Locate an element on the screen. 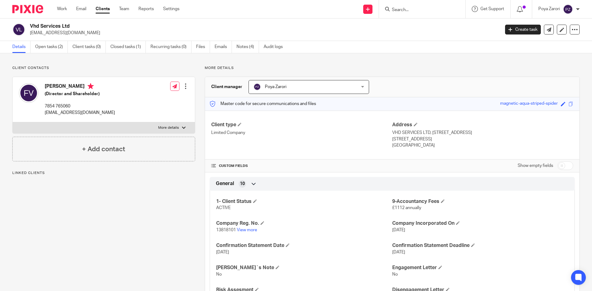 This screenshot has width=592, height=291. h2: Vhd Services Ltd is located at coordinates (216, 26).